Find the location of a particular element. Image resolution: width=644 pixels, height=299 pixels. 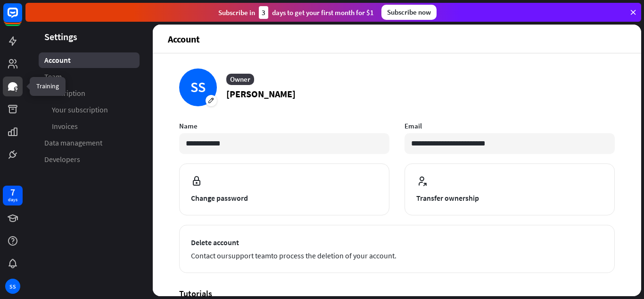

button: Open LiveChat chat widget is located at coordinates (21, 18).